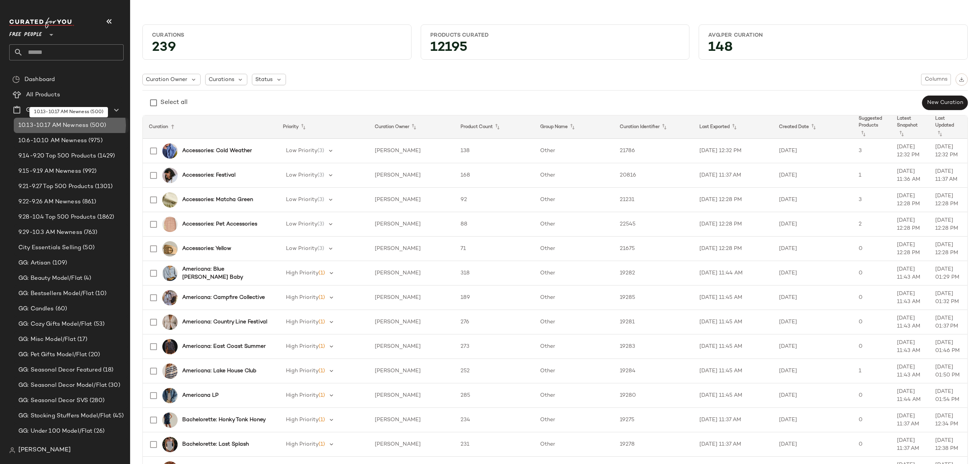  What do you see at coordinates (302, 371) in the screenshot?
I see `span: High Priority` at bounding box center [302, 371].